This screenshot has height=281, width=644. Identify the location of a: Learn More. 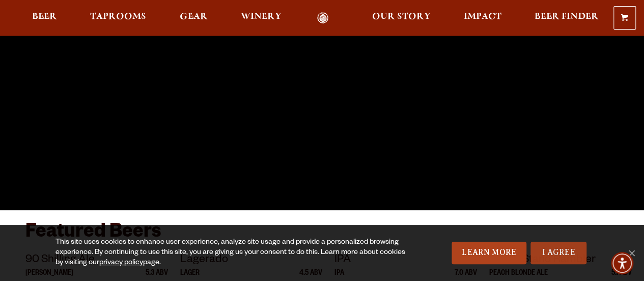
(488, 253).